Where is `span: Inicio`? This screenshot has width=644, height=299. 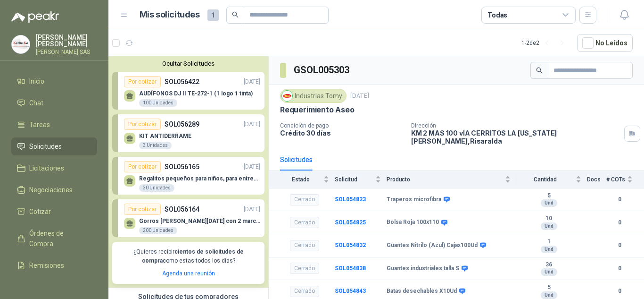 span: Inicio is located at coordinates (36, 82).